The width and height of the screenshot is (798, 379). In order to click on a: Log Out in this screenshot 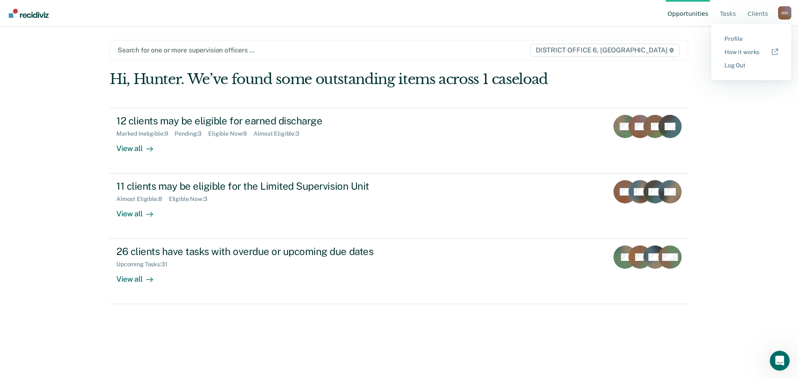, I will do `click(751, 65)`.